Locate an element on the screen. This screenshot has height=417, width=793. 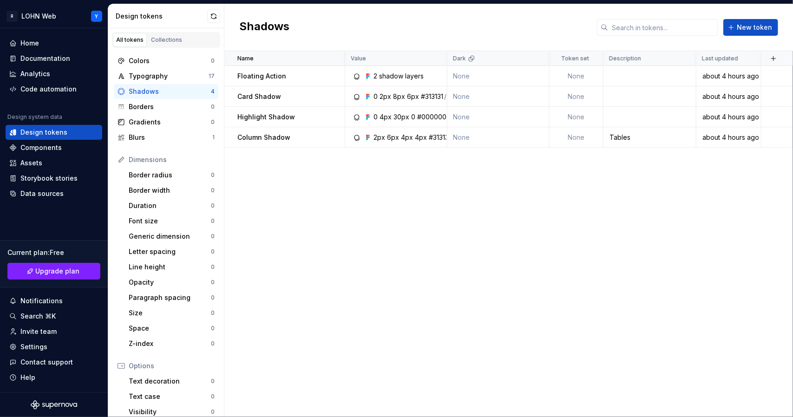
a: Blurs1 is located at coordinates (166, 138).